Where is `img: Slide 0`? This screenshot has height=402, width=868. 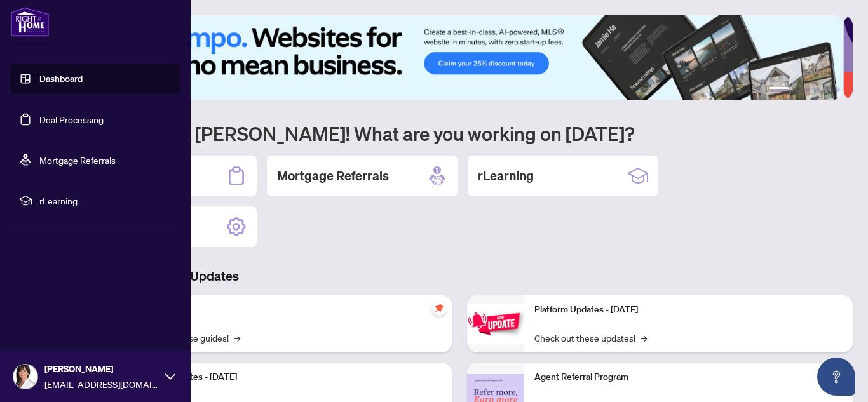
img: Slide 0 is located at coordinates (454, 57).